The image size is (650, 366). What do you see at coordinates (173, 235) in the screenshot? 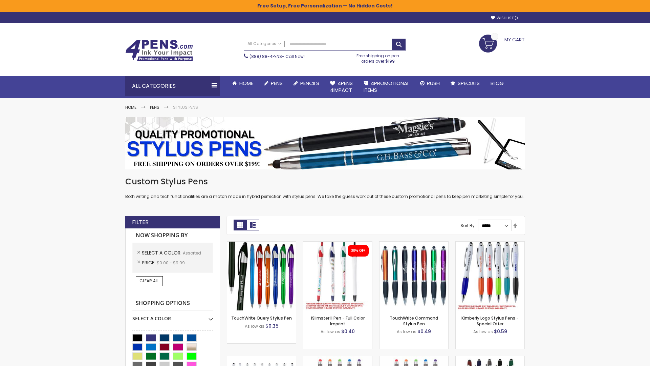
I see `strong: Now Shopping by` at bounding box center [173, 235].